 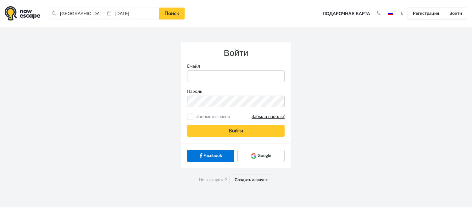 What do you see at coordinates (240, 117) in the screenshot?
I see `span: Запомнить меня` at bounding box center [240, 117].